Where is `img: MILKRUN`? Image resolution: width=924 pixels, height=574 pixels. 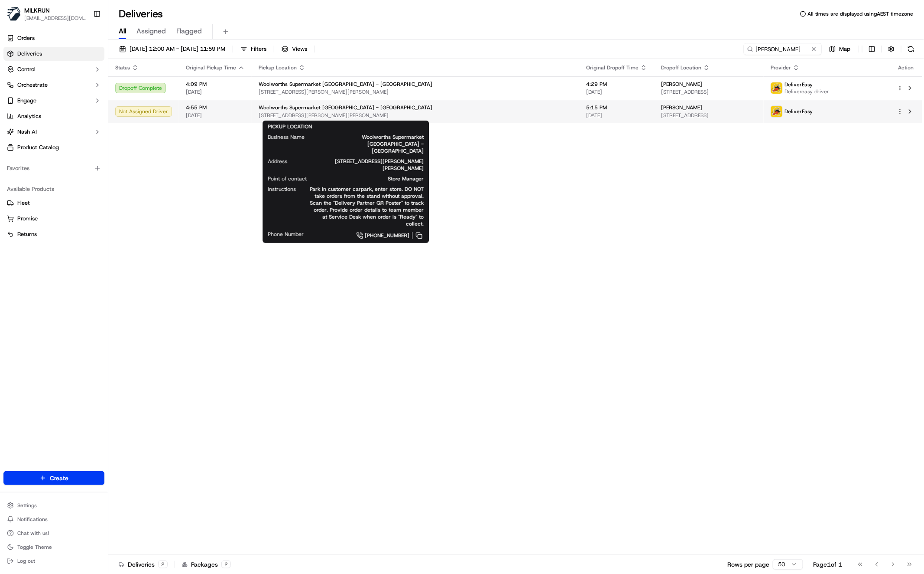
img: MILKRUN is located at coordinates (14, 14).